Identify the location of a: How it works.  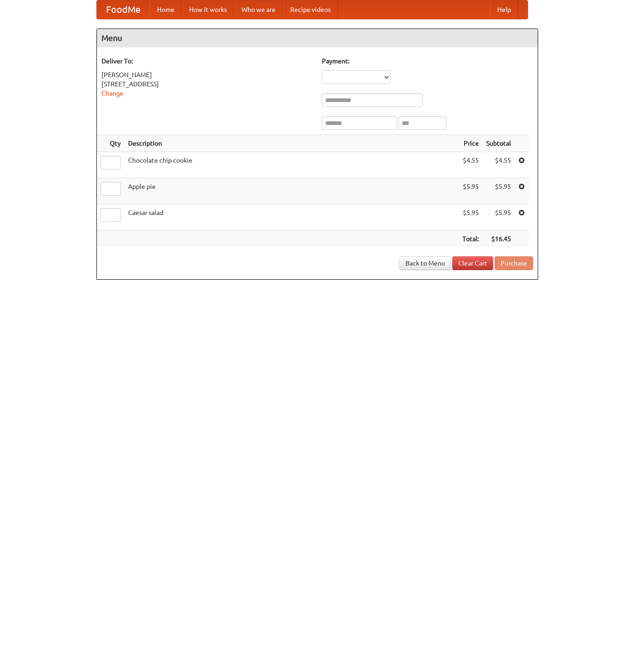
(208, 10).